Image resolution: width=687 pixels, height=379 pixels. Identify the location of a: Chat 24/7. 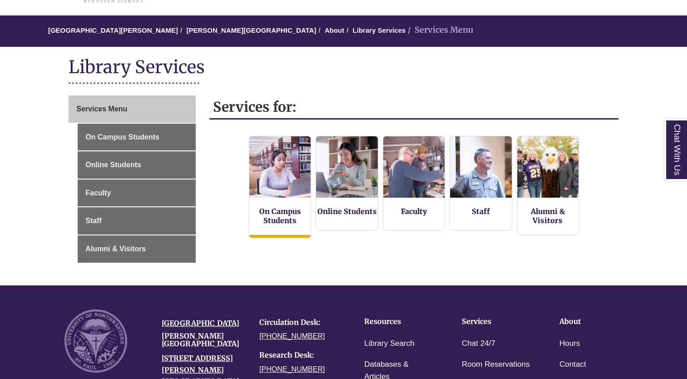
(478, 343).